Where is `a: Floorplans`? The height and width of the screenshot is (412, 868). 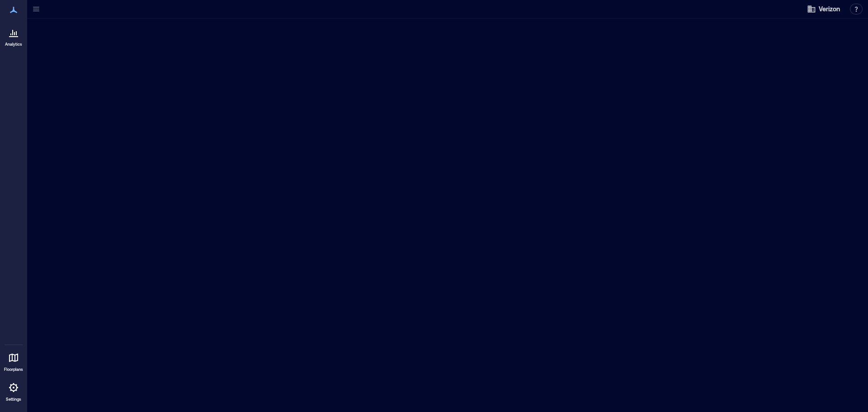
a: Floorplans is located at coordinates (13, 361).